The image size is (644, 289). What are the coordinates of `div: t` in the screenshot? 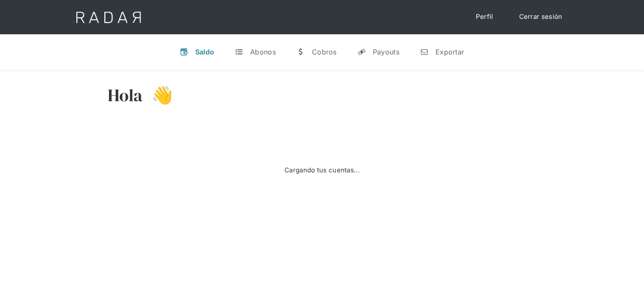 It's located at (239, 52).